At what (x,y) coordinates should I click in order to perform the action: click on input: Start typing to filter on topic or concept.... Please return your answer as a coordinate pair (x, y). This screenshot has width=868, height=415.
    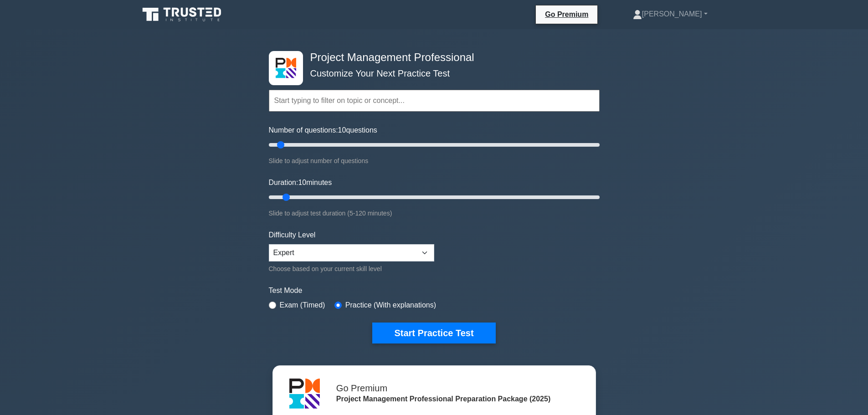
    Looking at the image, I should click on (434, 100).